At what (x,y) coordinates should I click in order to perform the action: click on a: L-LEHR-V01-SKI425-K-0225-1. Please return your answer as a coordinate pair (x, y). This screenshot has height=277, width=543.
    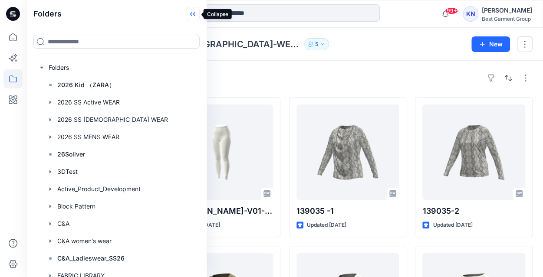
    Looking at the image, I should click on (221, 152).